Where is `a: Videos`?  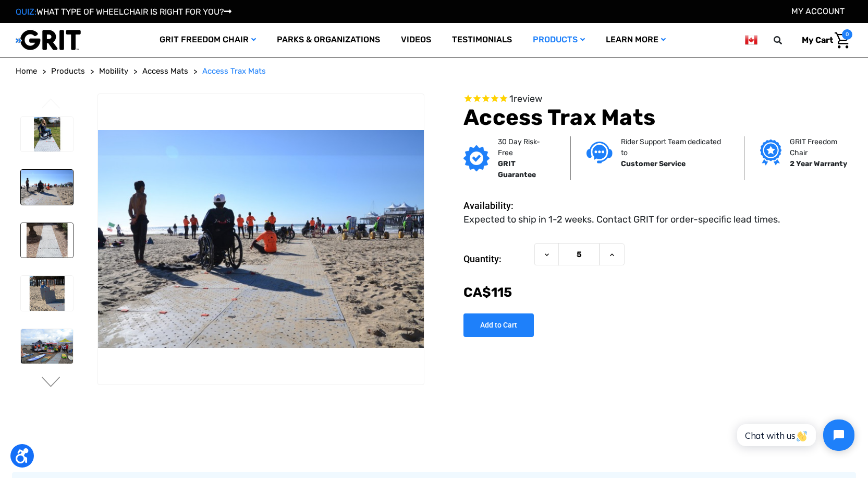
a: Videos is located at coordinates (416, 40).